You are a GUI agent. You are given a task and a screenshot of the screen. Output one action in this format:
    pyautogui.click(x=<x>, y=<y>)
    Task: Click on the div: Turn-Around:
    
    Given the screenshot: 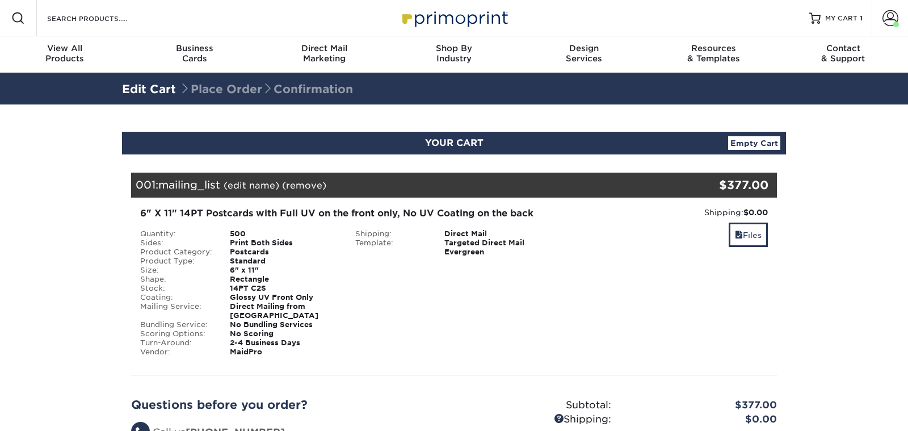 What is the action you would take?
    pyautogui.click(x=176, y=343)
    